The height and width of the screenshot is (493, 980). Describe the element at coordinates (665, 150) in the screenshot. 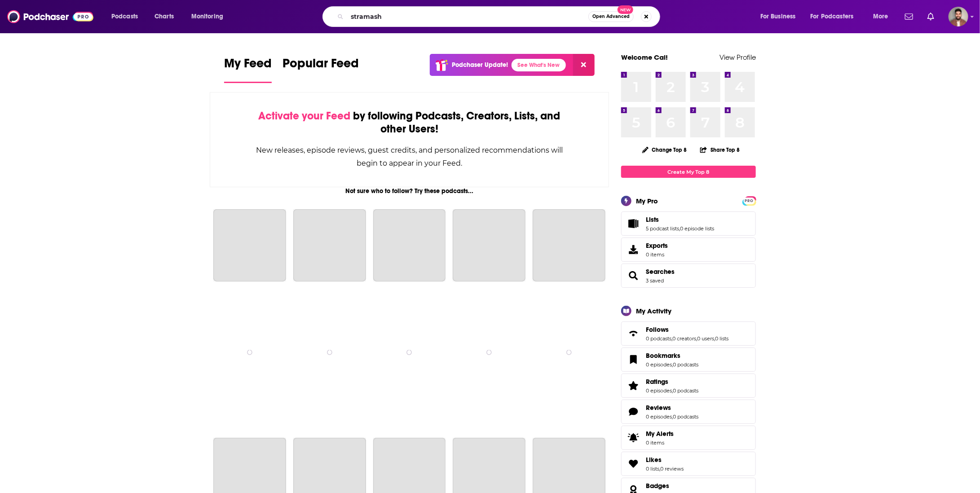

I see `button: Change Top 8` at that location.